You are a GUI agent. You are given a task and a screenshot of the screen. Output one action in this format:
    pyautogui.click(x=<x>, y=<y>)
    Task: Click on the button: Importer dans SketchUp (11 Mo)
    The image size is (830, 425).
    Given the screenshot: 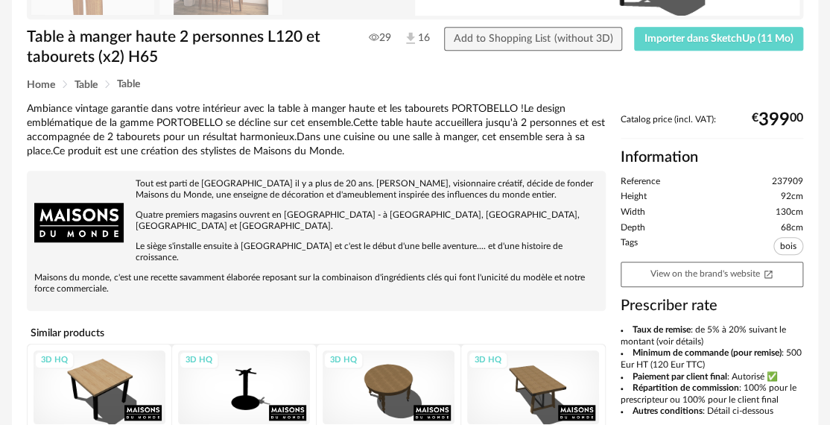 What is the action you would take?
    pyautogui.click(x=718, y=39)
    